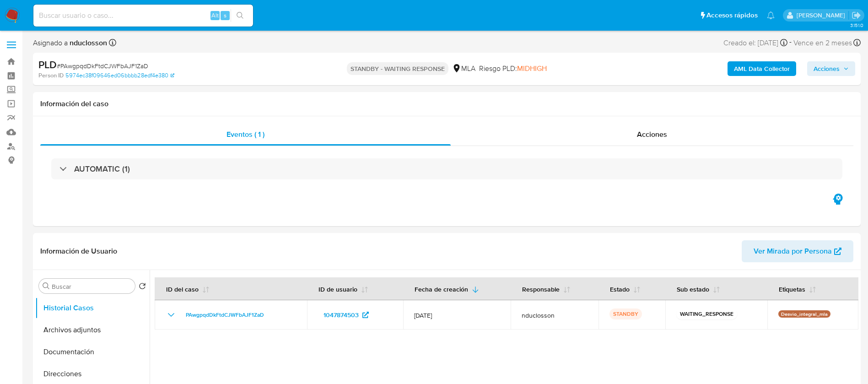 The width and height of the screenshot is (868, 384). I want to click on span: Eventos ( 1 ), so click(245, 134).